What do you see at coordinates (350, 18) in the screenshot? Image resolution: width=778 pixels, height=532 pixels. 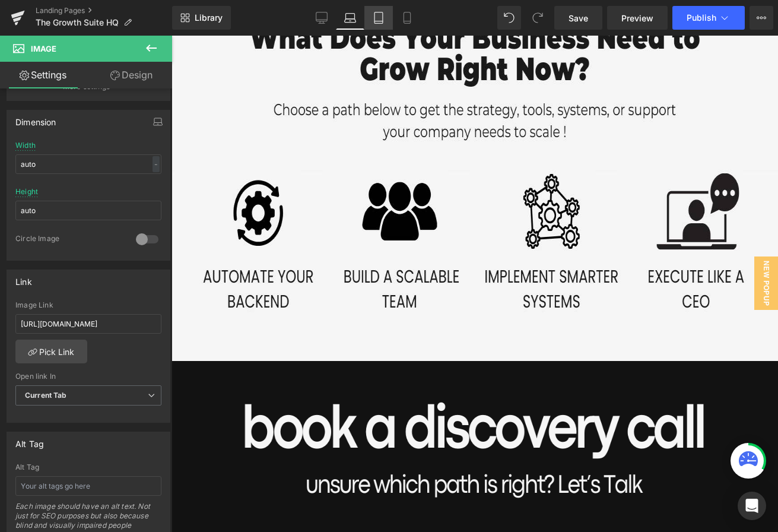 I see `a: Laptop` at bounding box center [350, 18].